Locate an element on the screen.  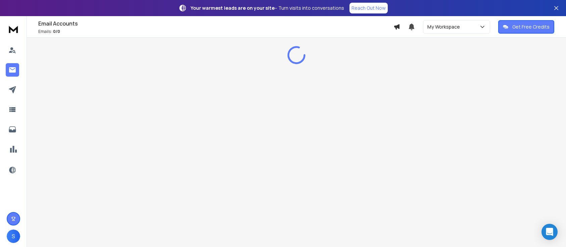
h1: Email Accounts is located at coordinates (216, 23).